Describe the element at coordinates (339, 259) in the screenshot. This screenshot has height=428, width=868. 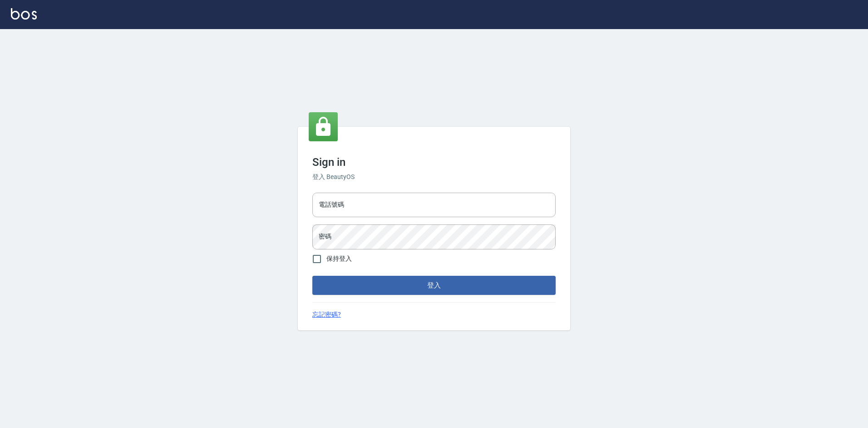
I see `span: 保持登入` at that location.